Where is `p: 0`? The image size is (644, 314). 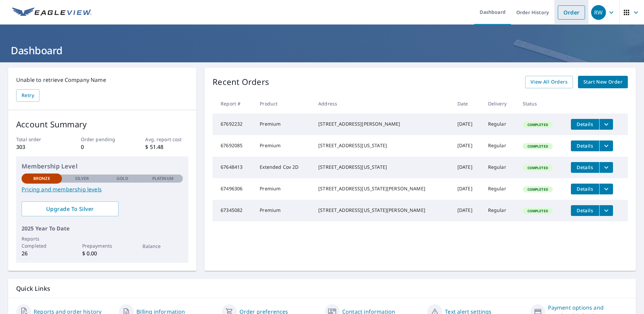 p: 0 is located at coordinates (102, 147).